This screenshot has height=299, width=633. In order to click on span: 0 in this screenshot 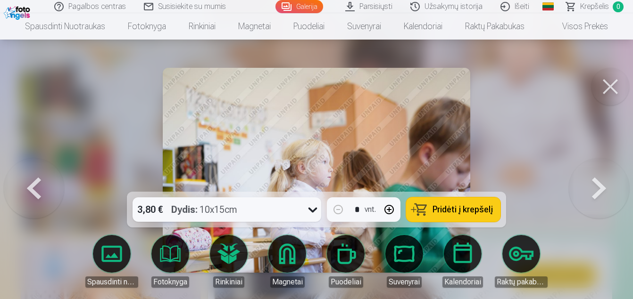, I will do `click(617, 7)`.